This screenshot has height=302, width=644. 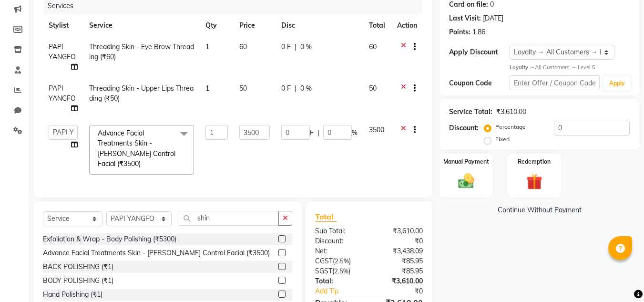 What do you see at coordinates (141, 93) in the screenshot?
I see `span: Threading Skin - Upper Lips Threading (₹50)` at bounding box center [141, 93].